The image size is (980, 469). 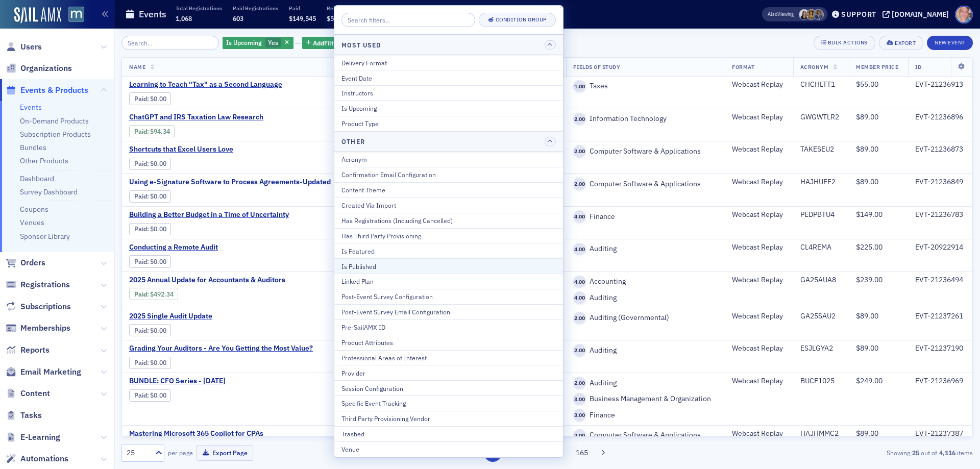 I want to click on div: Post-Event Survey Email Configuration, so click(x=449, y=312).